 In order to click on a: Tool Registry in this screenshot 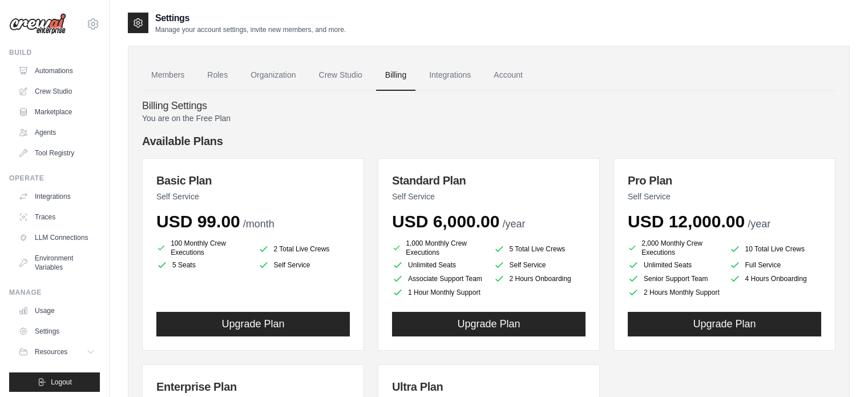, I will do `click(57, 153)`.